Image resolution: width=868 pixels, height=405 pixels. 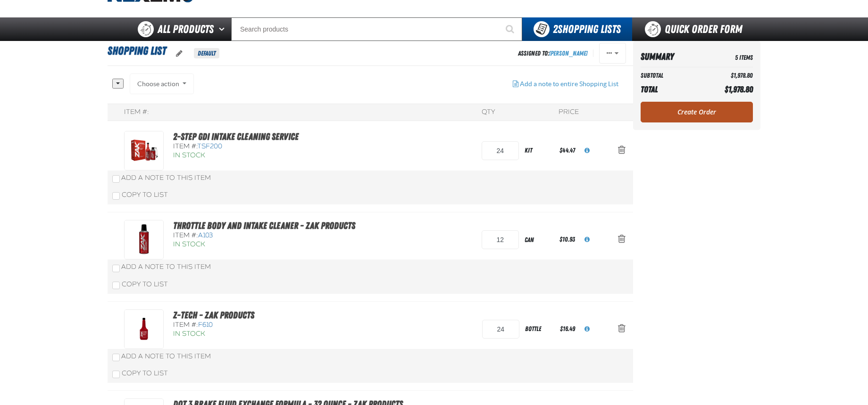 I want to click on div: QTY, so click(x=489, y=112).